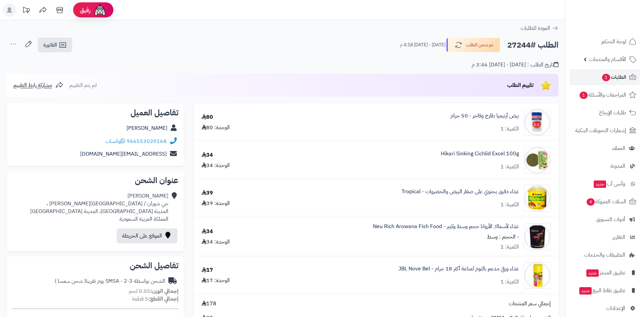 The width and height of the screenshot is (644, 317). What do you see at coordinates (154, 291) in the screenshot?
I see `small: 0.05 كجم` at bounding box center [154, 291].